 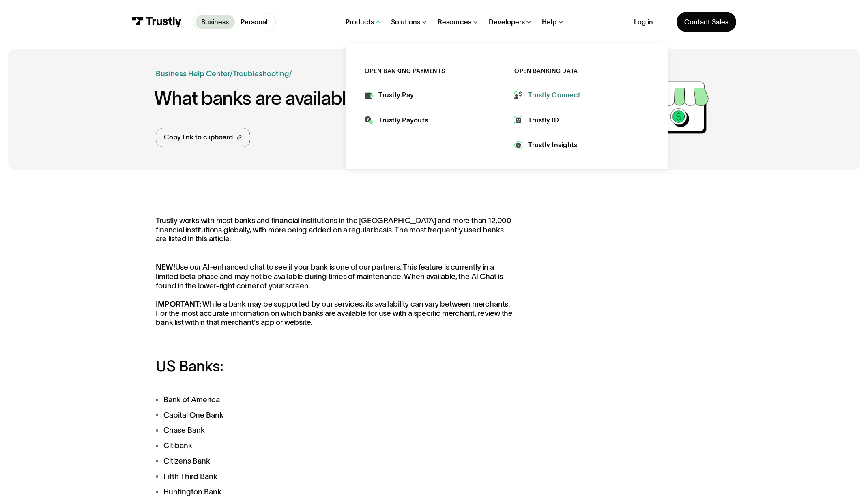 What do you see at coordinates (335, 416) in the screenshot?
I see `li: Capital One Bank` at bounding box center [335, 416].